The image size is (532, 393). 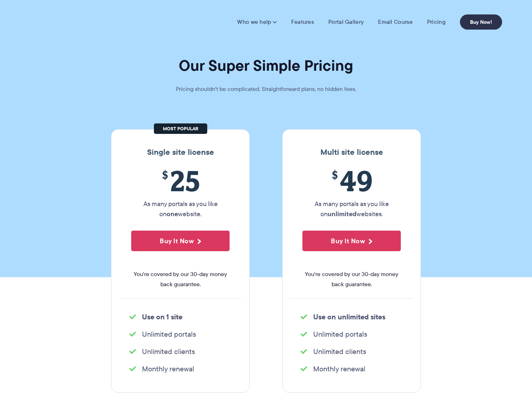 I want to click on a: Pricing, so click(x=436, y=22).